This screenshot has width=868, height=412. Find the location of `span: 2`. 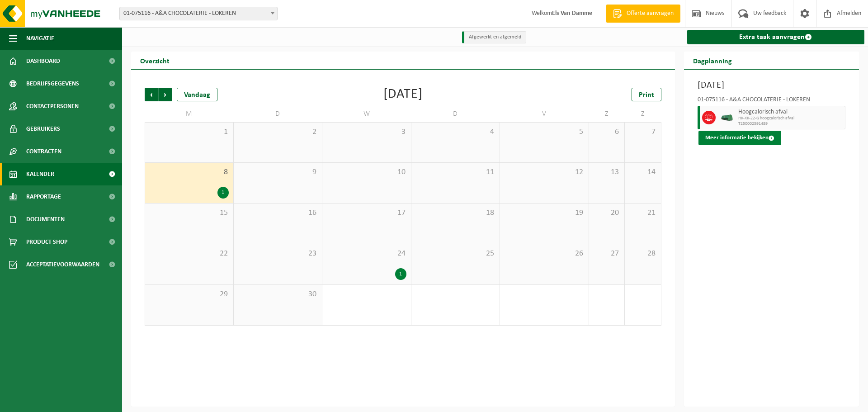

span: 2 is located at coordinates (278, 132).